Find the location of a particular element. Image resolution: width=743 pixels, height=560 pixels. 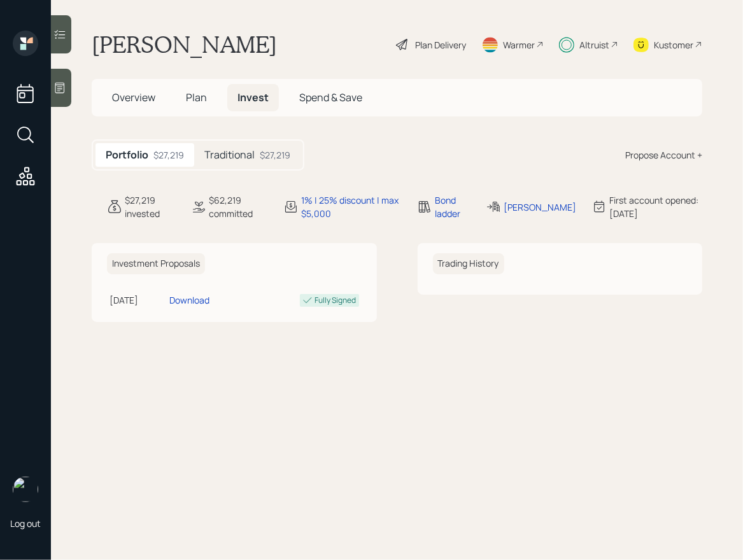

div: $62,219 committed is located at coordinates (239, 207).